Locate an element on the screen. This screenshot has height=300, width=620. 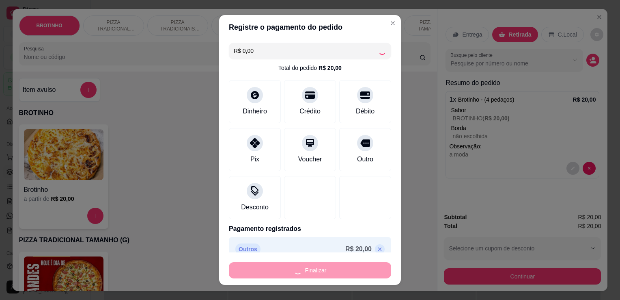
div: Outro is located at coordinates (365, 159).